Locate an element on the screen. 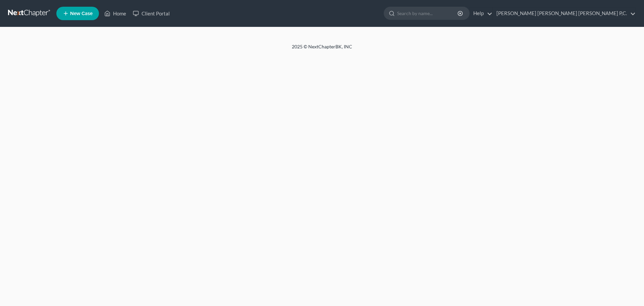 The image size is (644, 306). div: 2025 © NextChapterBK, INC is located at coordinates (322, 49).